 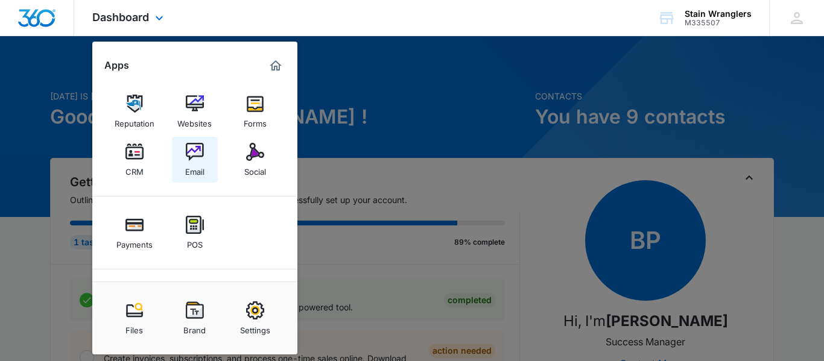 I want to click on div: Email, so click(x=195, y=169).